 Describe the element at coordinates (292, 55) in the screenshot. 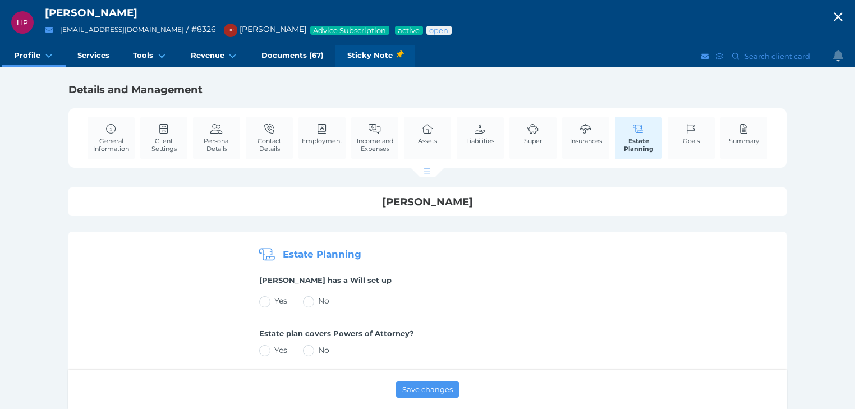

I see `span: Documents (67)` at that location.